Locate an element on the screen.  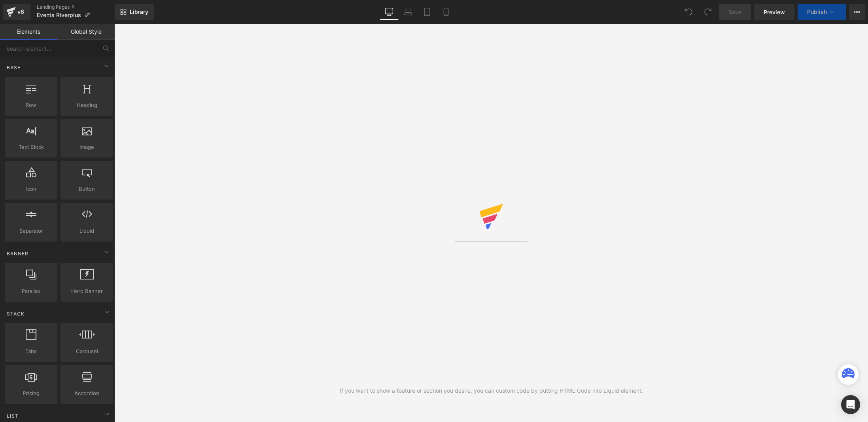
div: Open Intercom Messenger is located at coordinates (851, 405).